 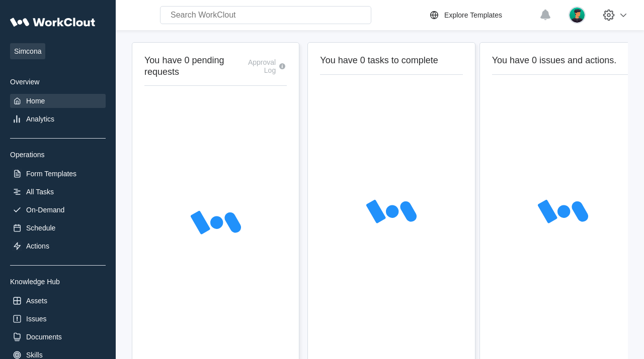 What do you see at coordinates (28, 52) in the screenshot?
I see `span: Simcona` at bounding box center [28, 52].